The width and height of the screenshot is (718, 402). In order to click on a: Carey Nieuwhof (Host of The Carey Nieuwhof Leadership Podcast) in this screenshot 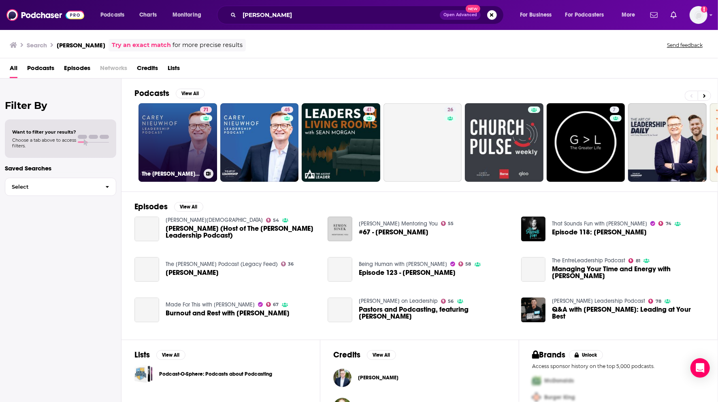, I will do `click(242, 232)`.